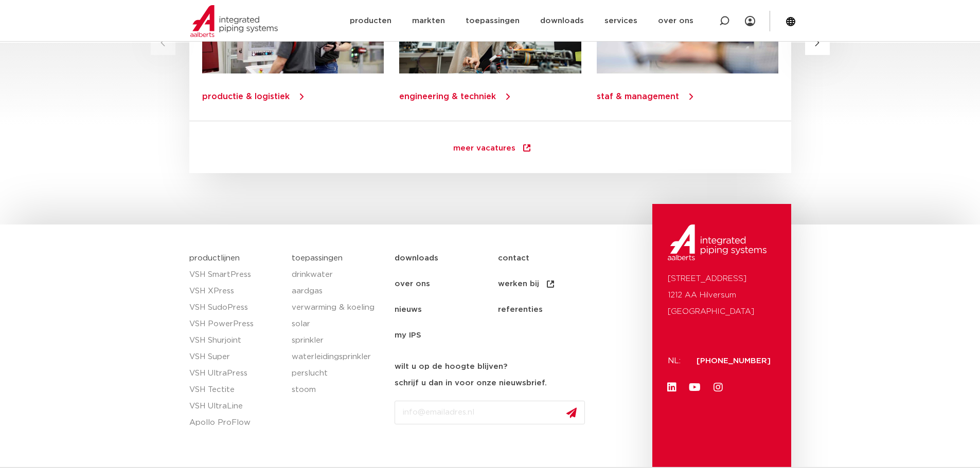 The height and width of the screenshot is (468, 980). I want to click on a: VSH SmartPress, so click(236, 275).